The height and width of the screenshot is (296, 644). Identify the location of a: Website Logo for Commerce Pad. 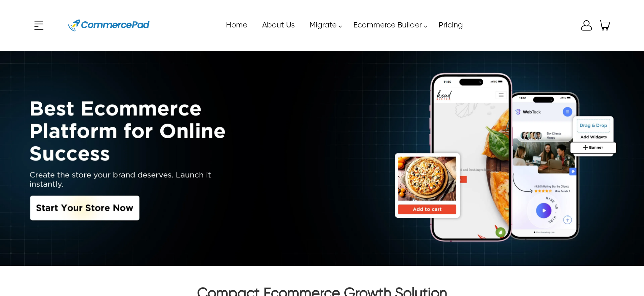
(109, 25).